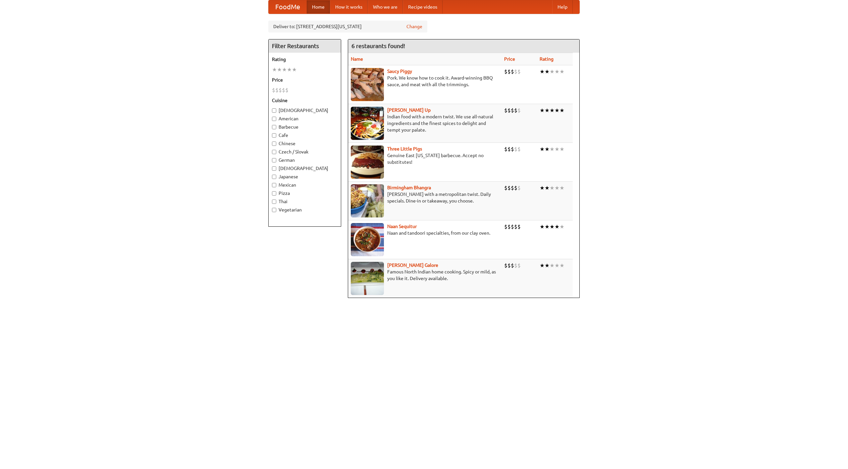 This screenshot has width=848, height=469. I want to click on img: currygalore.jpg, so click(367, 278).